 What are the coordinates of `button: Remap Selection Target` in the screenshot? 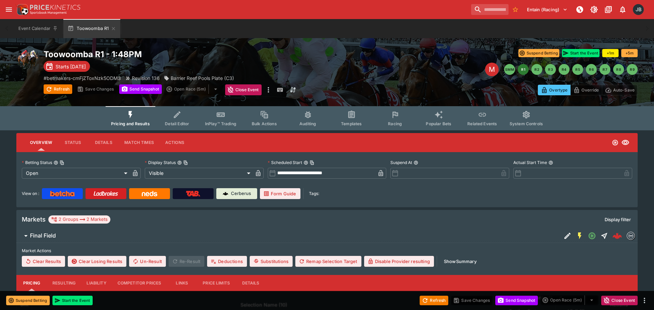 It's located at (328, 262).